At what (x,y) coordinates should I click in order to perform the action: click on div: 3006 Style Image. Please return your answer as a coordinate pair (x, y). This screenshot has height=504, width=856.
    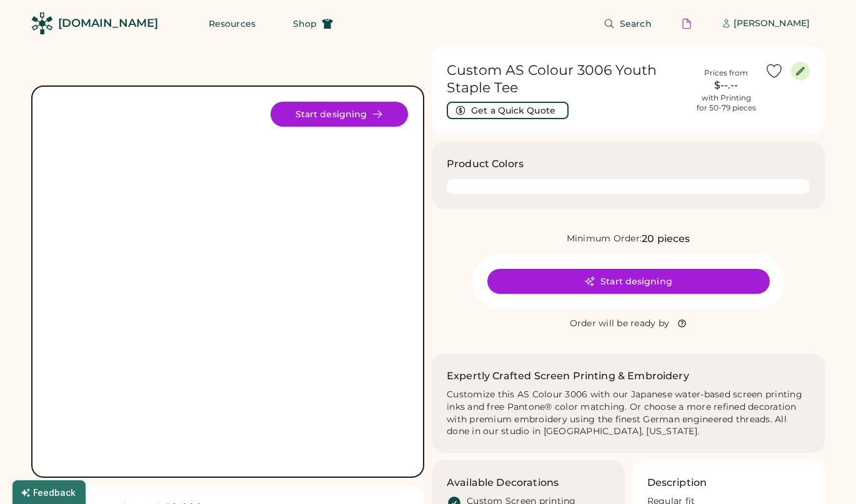
    Looking at the image, I should click on (228, 282).